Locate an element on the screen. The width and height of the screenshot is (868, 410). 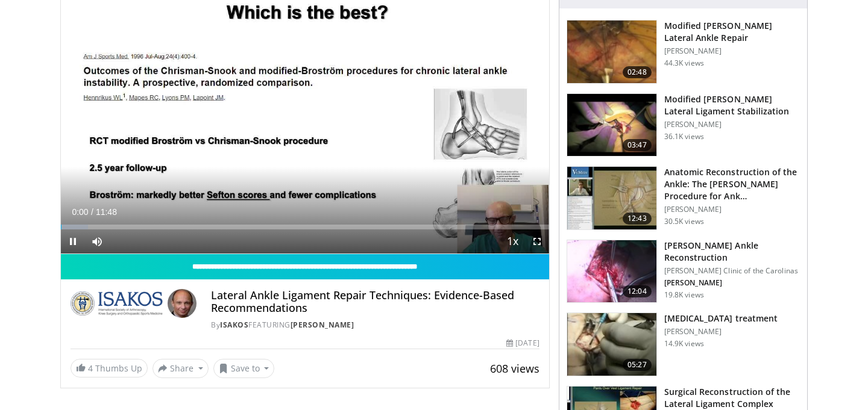
p: 19.8K views is located at coordinates (684, 295).